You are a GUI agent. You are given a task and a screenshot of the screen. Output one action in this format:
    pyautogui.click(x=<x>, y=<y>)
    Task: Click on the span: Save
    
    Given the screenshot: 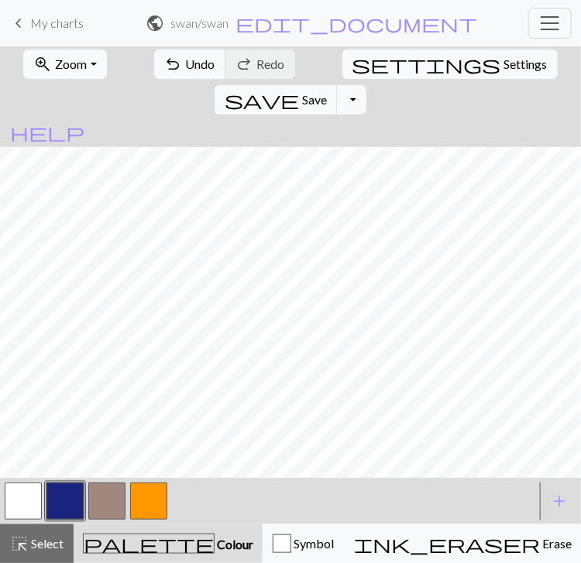 What is the action you would take?
    pyautogui.click(x=314, y=99)
    